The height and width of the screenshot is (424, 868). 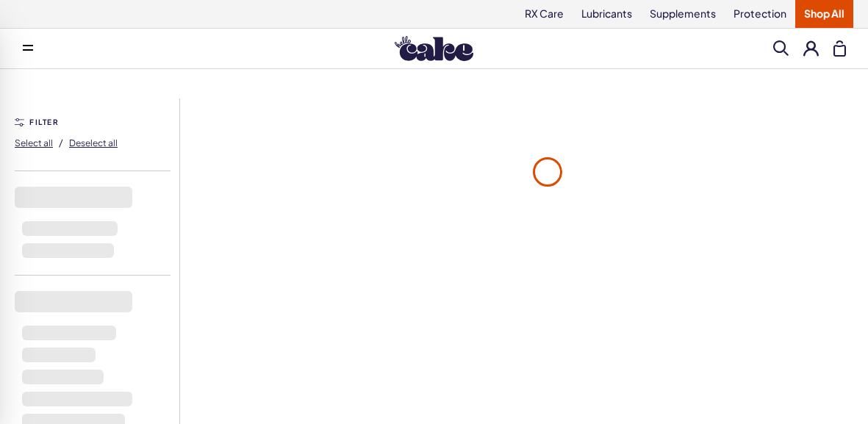 What do you see at coordinates (34, 143) in the screenshot?
I see `button: Select all` at bounding box center [34, 143].